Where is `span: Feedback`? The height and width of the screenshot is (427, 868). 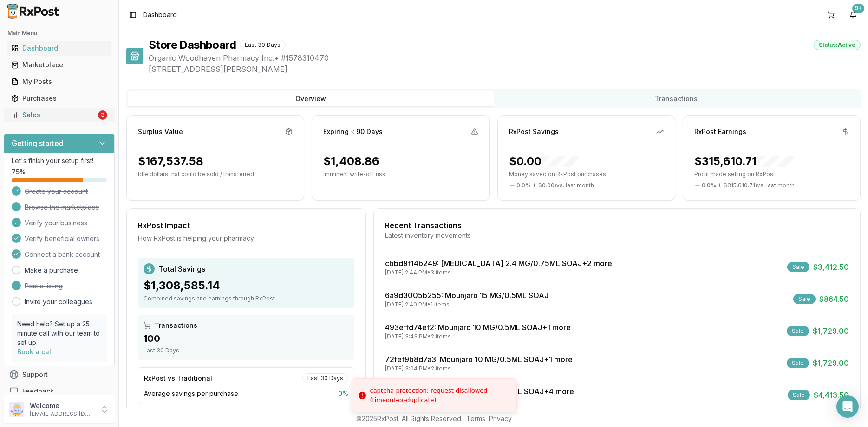 span: Feedback is located at coordinates (38, 391).